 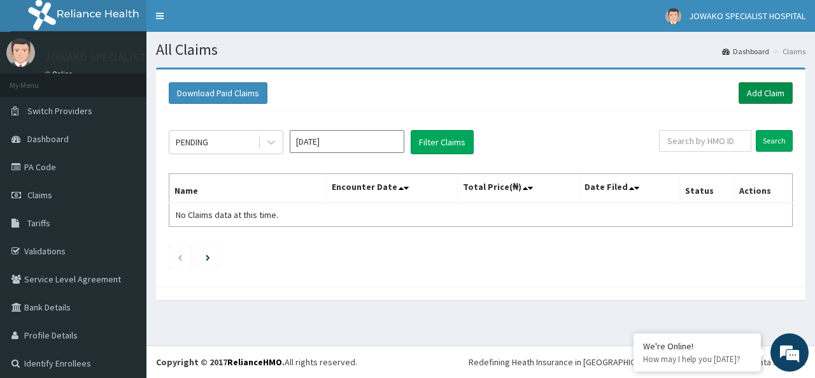 What do you see at coordinates (705, 141) in the screenshot?
I see `input: Search by HMO ID` at bounding box center [705, 141].